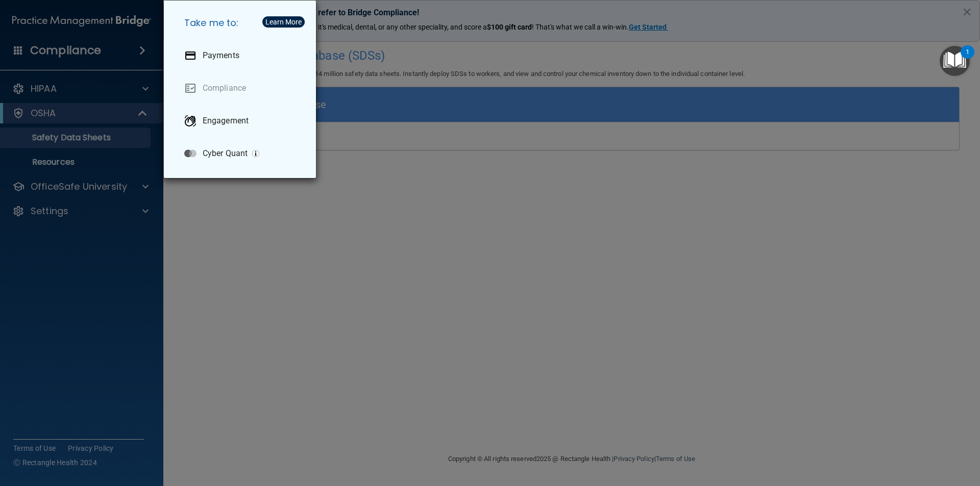  I want to click on button: Open Resource Center, 1 new notification, so click(955, 61).